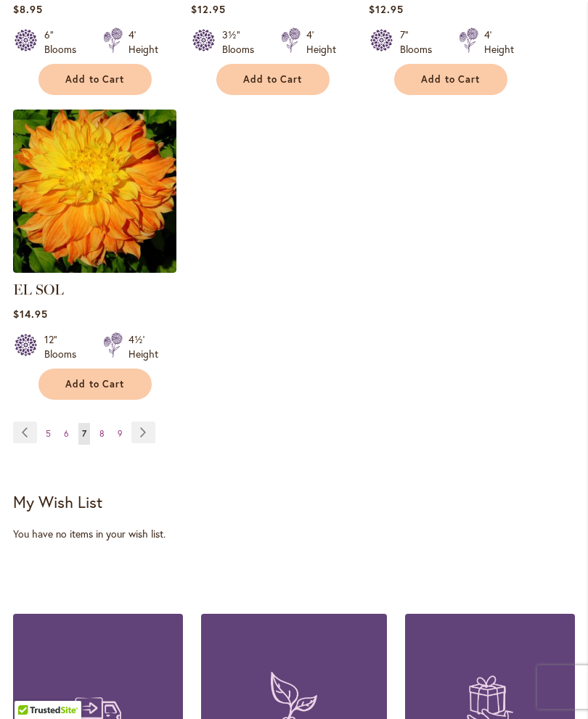 The width and height of the screenshot is (588, 719). What do you see at coordinates (294, 534) in the screenshot?
I see `div: You have no items in your wish list.` at bounding box center [294, 534].